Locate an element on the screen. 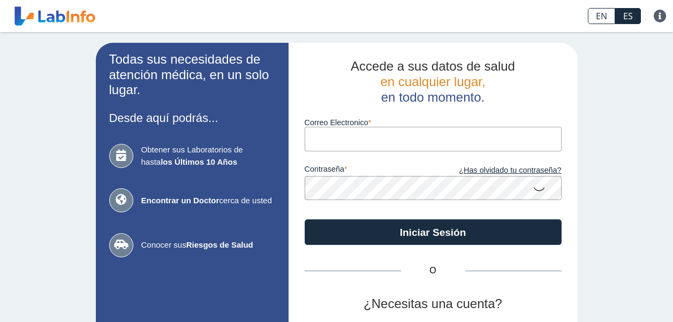 The width and height of the screenshot is (673, 322). b: Encontrar un Doctor is located at coordinates (181, 200).